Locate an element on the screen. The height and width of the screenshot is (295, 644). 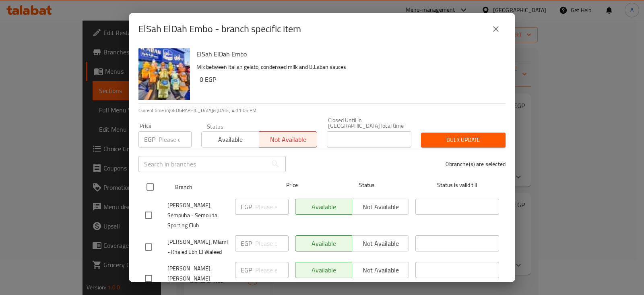
span: Status is valid till is located at coordinates (457, 185).